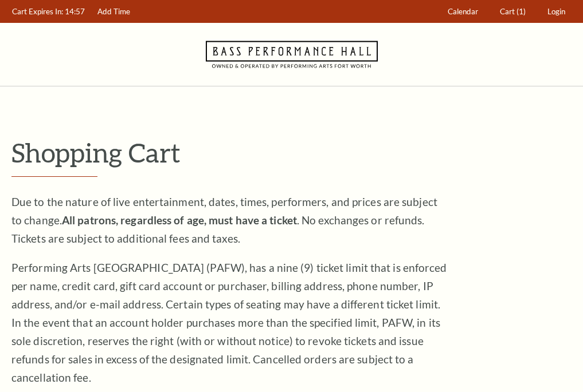  Describe the element at coordinates (224, 220) in the screenshot. I see `span: Due to the nature of live entertainment, dates, times, performers, and prices are subject to chan...` at that location.